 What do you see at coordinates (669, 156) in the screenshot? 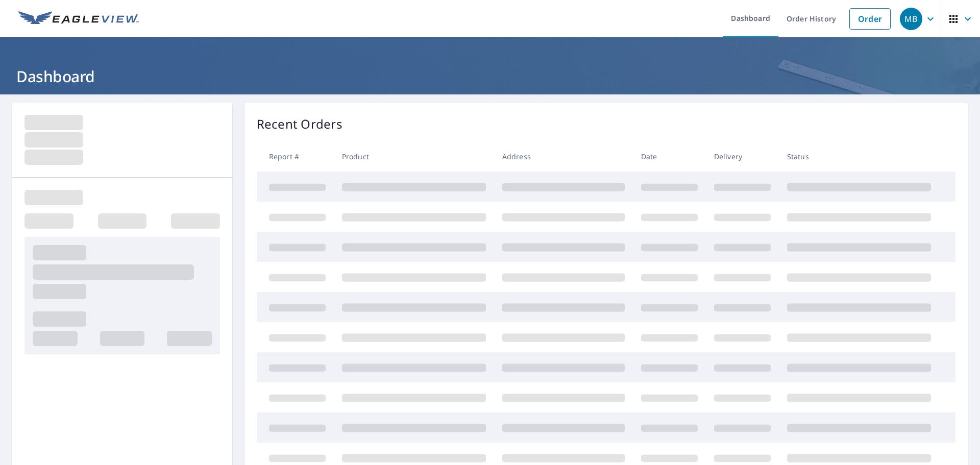
I see `th: Date` at bounding box center [669, 156].